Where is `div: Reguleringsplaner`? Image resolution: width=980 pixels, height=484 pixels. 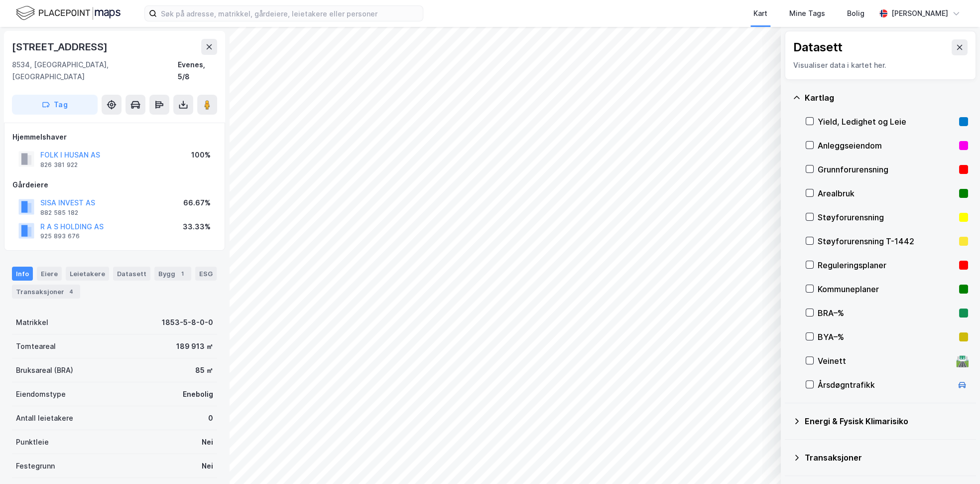 div: Reguleringsplaner is located at coordinates (886, 265).